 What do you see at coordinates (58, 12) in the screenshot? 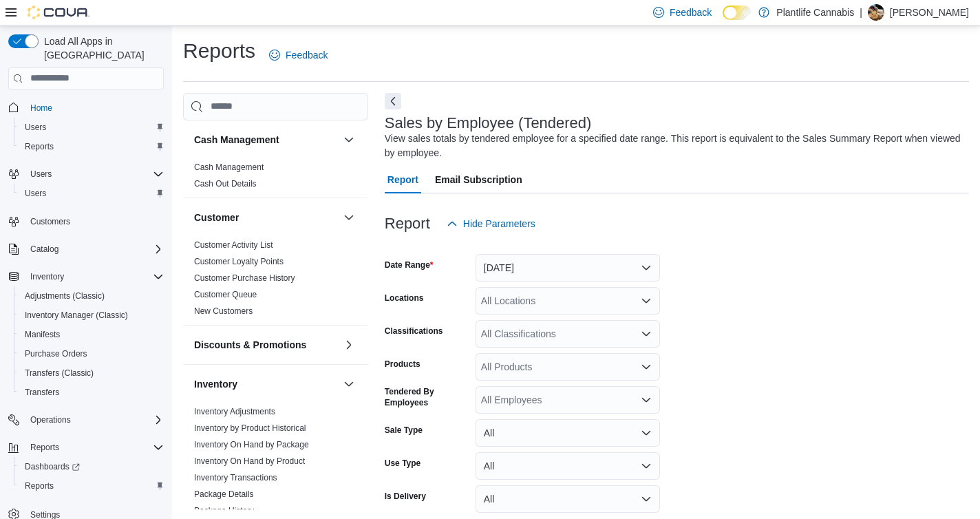
I see `img: Cova` at bounding box center [58, 12].